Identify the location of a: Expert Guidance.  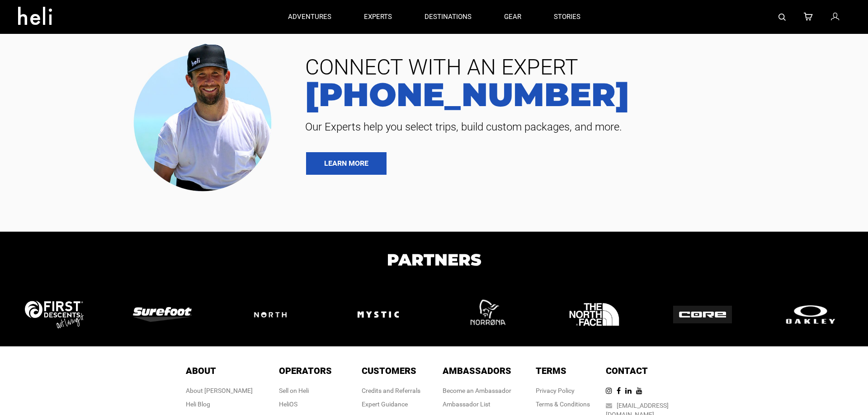
(385, 404).